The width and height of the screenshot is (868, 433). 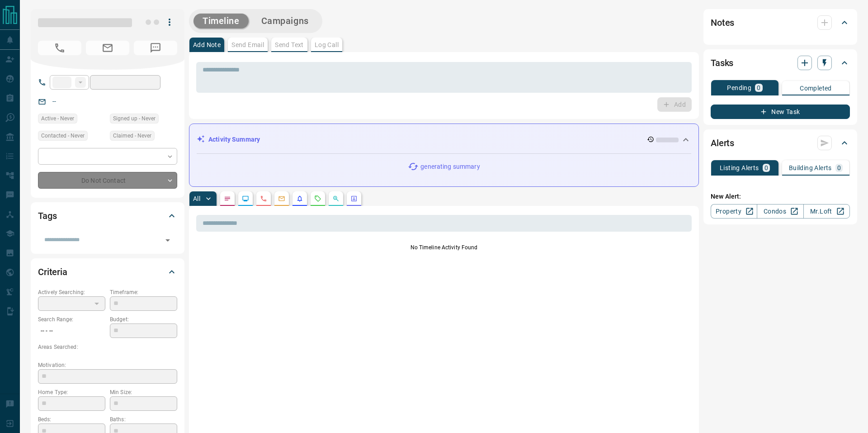 I want to click on a: Condos, so click(x=780, y=211).